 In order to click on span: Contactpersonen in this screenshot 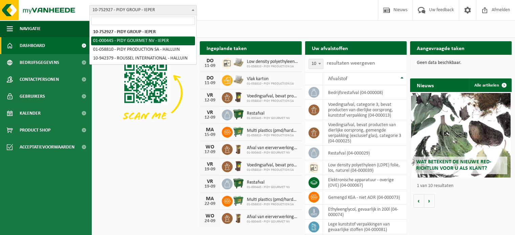, I will do `click(39, 80)`.